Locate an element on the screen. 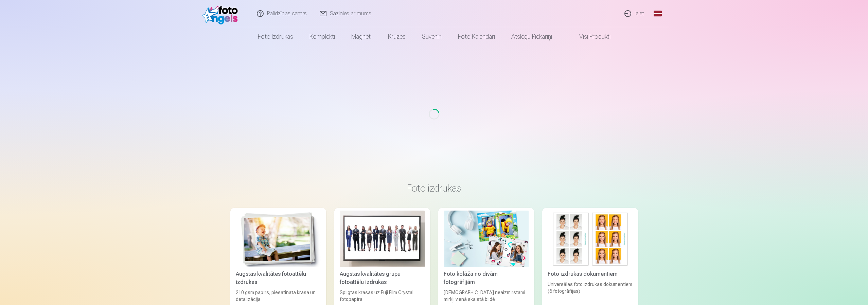 This screenshot has width=868, height=305. a: Foto kalendāri is located at coordinates (477, 37).